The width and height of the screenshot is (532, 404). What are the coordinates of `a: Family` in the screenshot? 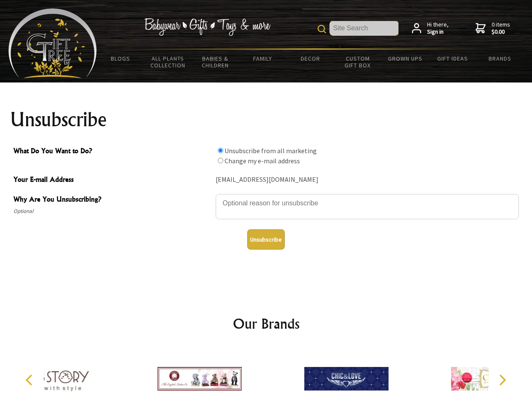 It's located at (263, 58).